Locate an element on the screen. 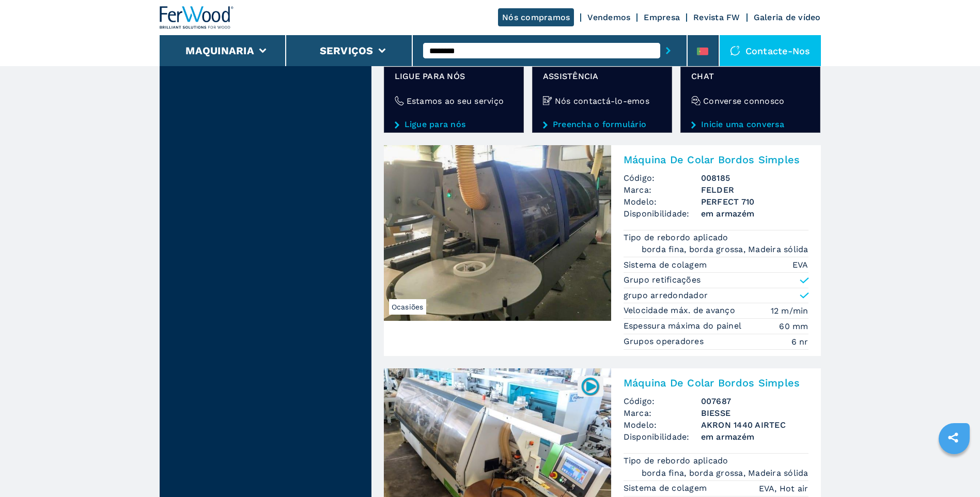 Image resolution: width=980 pixels, height=497 pixels. h3: PERFECT 710 is located at coordinates (755, 201).